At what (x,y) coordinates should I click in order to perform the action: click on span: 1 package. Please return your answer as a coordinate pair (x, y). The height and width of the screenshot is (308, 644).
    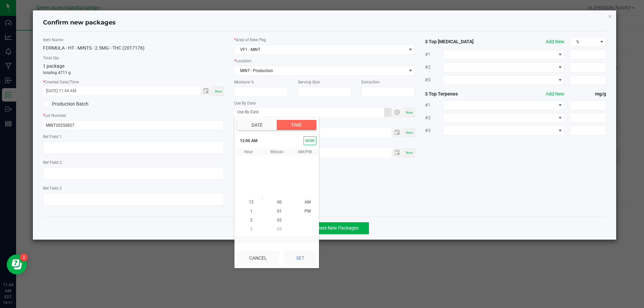
    Looking at the image, I should click on (54, 66).